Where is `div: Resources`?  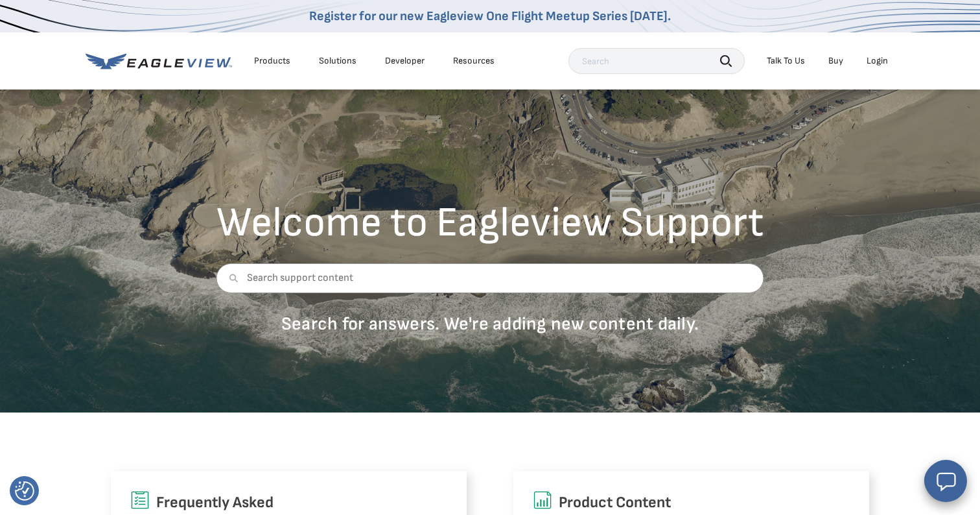 div: Resources is located at coordinates (474, 61).